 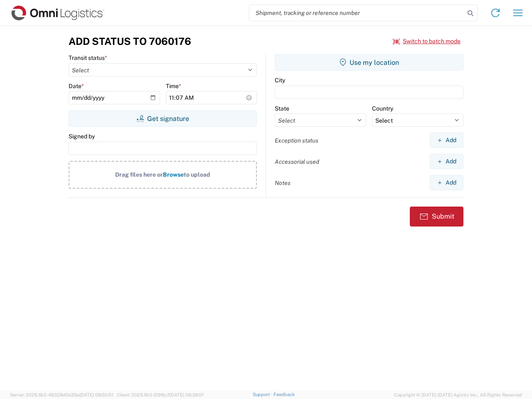 I want to click on label: State, so click(x=282, y=108).